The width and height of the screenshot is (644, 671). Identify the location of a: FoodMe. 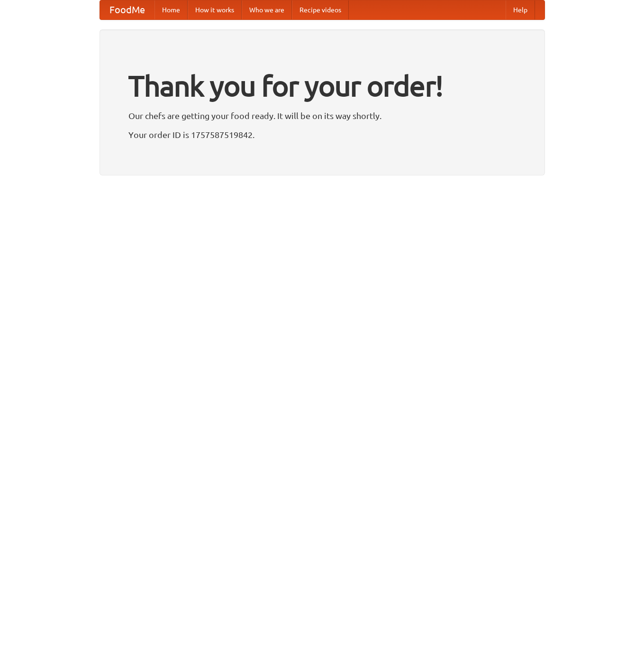
(127, 10).